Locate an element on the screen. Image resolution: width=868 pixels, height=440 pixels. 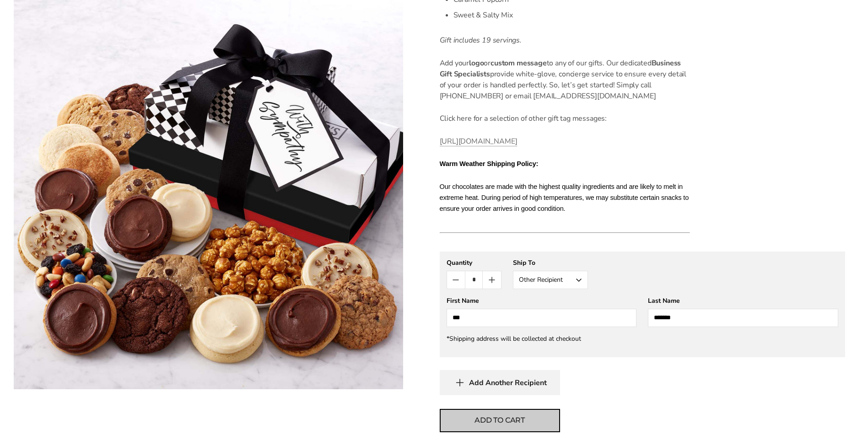
span: provide white-glove, concierge service to ensure every detail of your order is handled perfectly.... is located at coordinates (563, 85).